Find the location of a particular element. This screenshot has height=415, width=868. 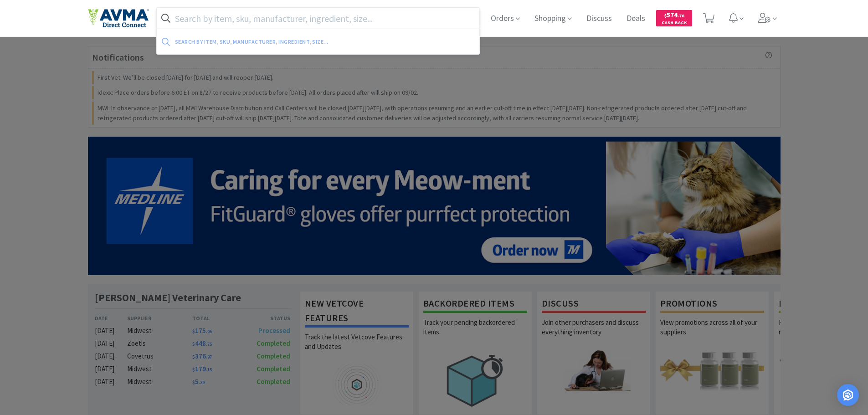

input: Search by item, sku, manufacturer, ingredient, size... is located at coordinates (318, 18).